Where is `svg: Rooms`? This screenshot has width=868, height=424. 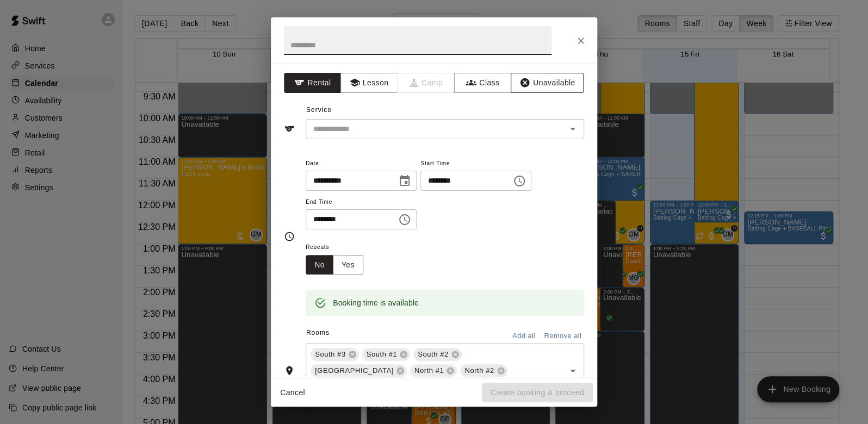 svg: Rooms is located at coordinates (289, 371).